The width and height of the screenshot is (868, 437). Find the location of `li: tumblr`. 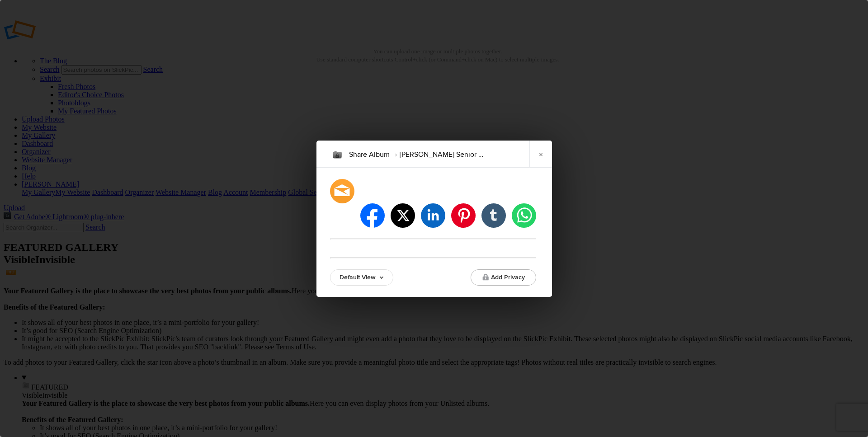

li: tumblr is located at coordinates (494, 215).